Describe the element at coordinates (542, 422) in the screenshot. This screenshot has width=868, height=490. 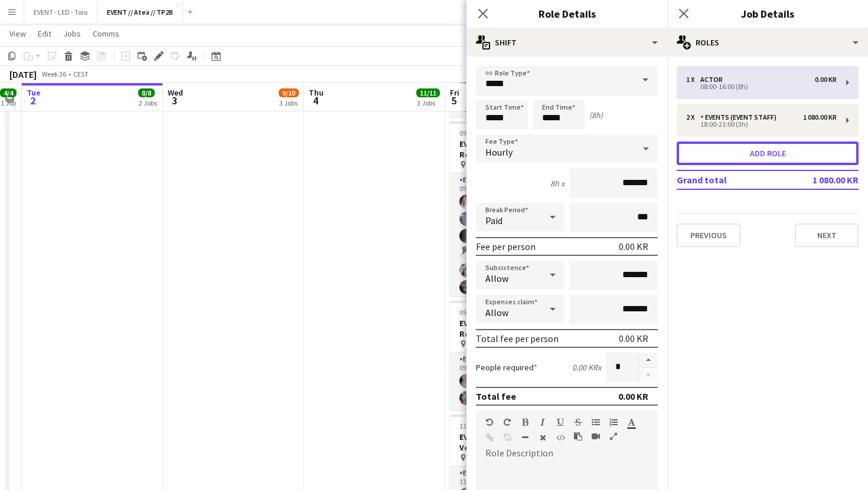
I see `button: Italic` at that location.